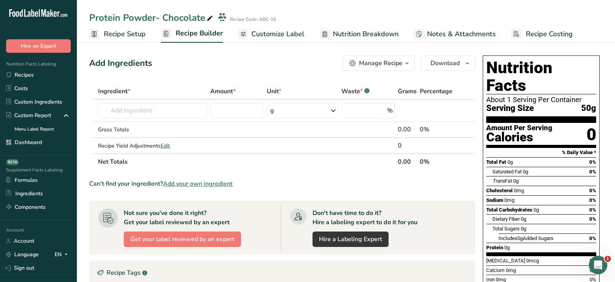  I want to click on span: 1, so click(608, 258).